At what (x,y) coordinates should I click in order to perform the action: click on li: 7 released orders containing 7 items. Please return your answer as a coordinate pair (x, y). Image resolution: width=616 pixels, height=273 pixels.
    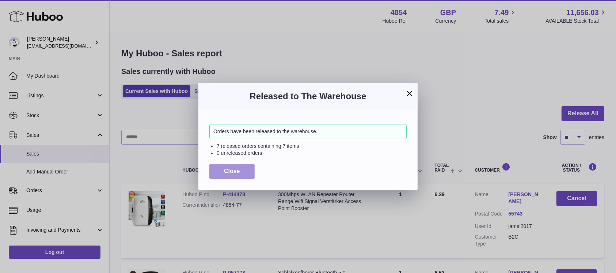
    Looking at the image, I should click on (312, 146).